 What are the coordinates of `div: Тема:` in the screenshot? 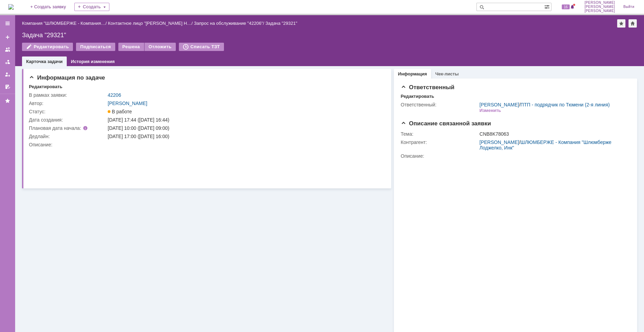 It's located at (440, 134).